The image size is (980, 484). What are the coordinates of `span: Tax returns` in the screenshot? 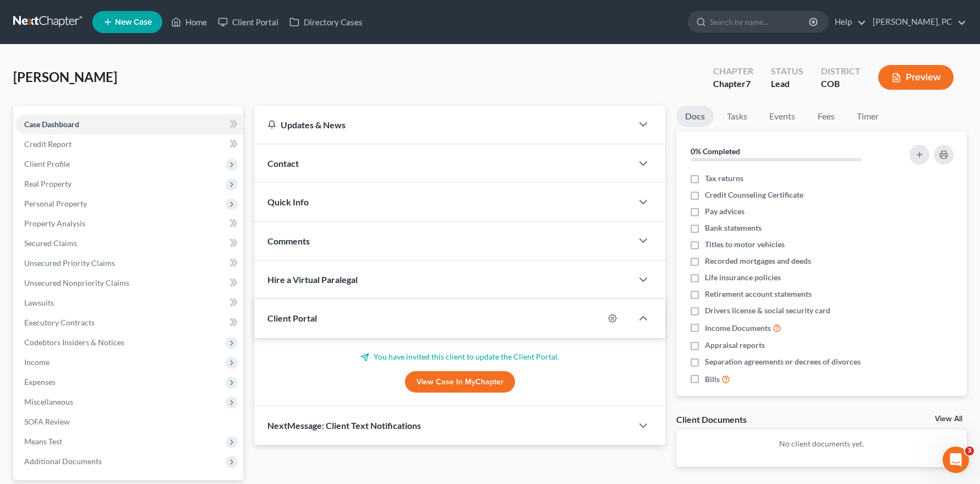 It's located at (724, 178).